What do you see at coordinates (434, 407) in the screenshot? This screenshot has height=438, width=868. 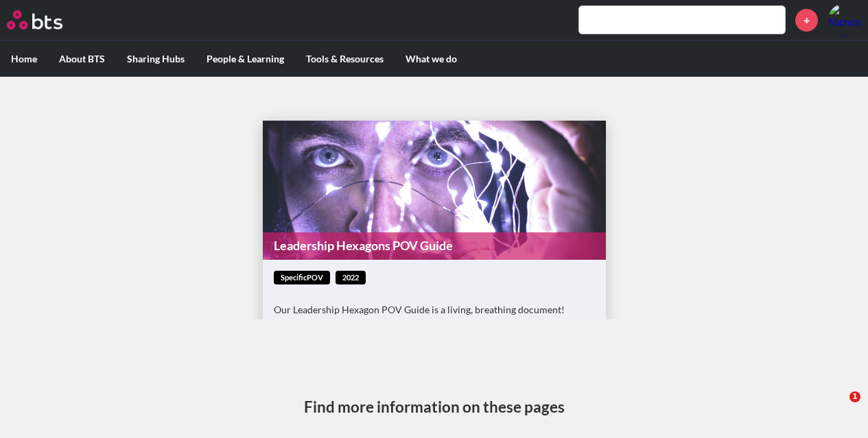 I see `h3: Find more information on these pages` at bounding box center [434, 407].